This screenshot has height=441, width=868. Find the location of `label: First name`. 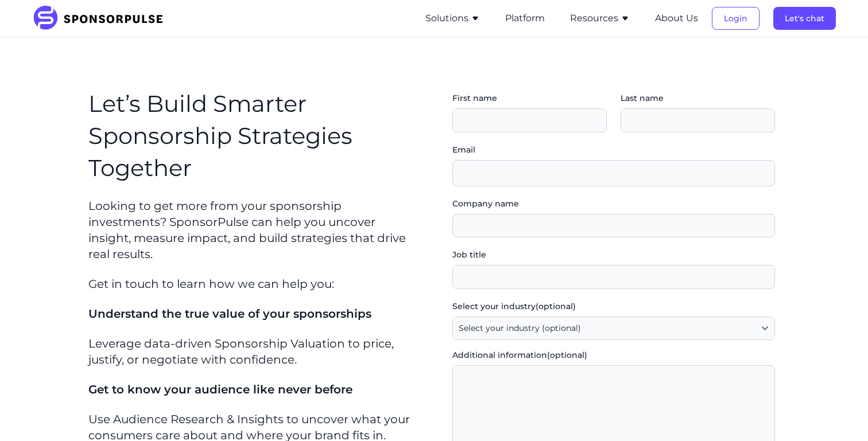

label: First name is located at coordinates (529, 98).